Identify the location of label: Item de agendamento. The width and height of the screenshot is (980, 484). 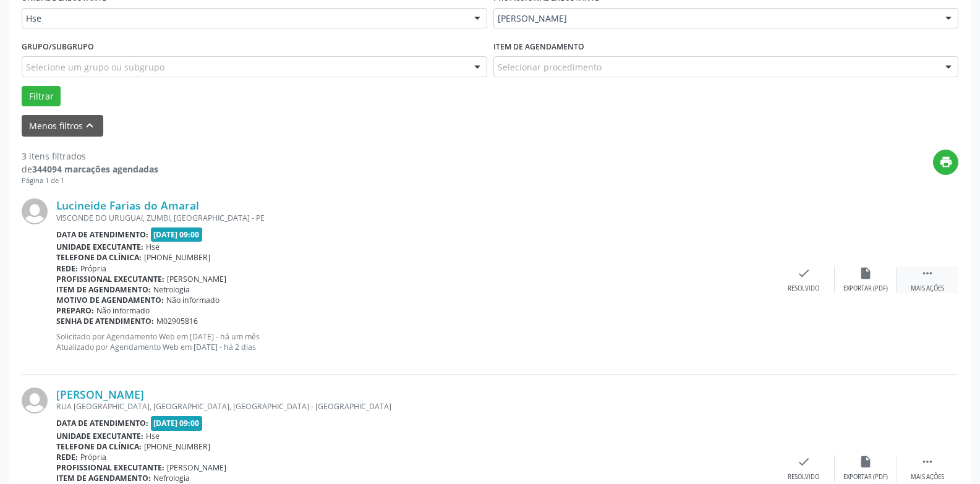
(538, 46).